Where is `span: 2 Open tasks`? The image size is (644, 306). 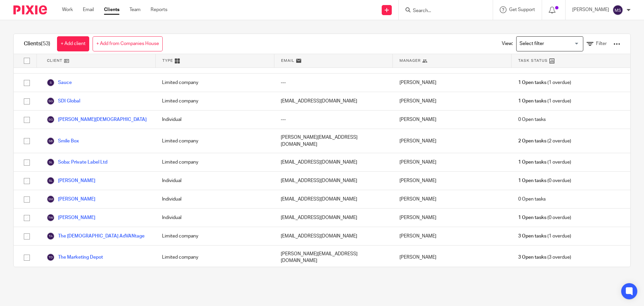 span: 2 Open tasks is located at coordinates (533, 141).